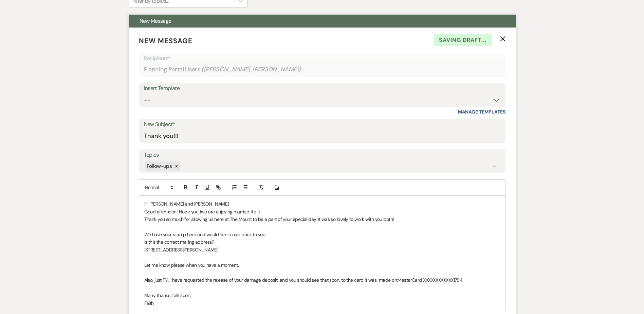  I want to click on p: Also, just FYI, I have requested the release of your damage deposit, and you should see that soon..., so click(322, 280).